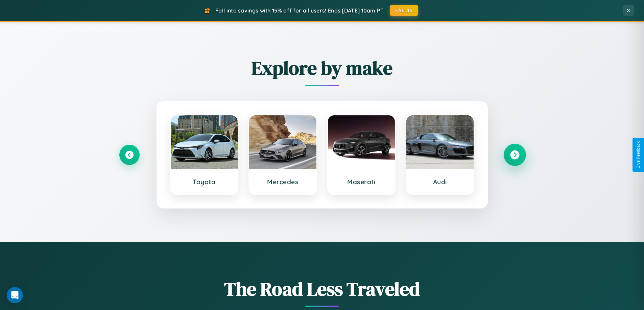  What do you see at coordinates (15, 295) in the screenshot?
I see `div: Open Intercom Messenger` at bounding box center [15, 295].